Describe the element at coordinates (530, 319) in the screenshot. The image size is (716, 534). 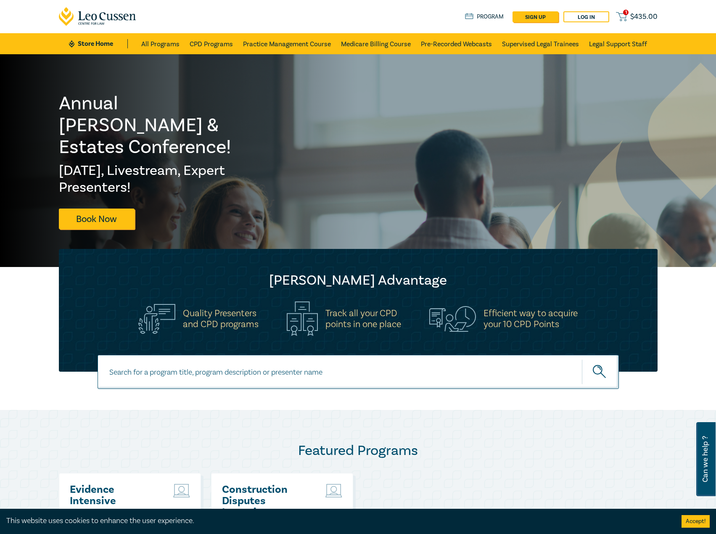
I see `h5: Efficient way to acquire your 10 CPD Points` at that location.